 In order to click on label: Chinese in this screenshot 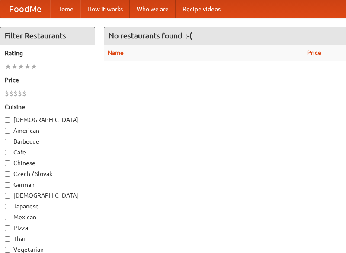, I will do `click(48, 163)`.